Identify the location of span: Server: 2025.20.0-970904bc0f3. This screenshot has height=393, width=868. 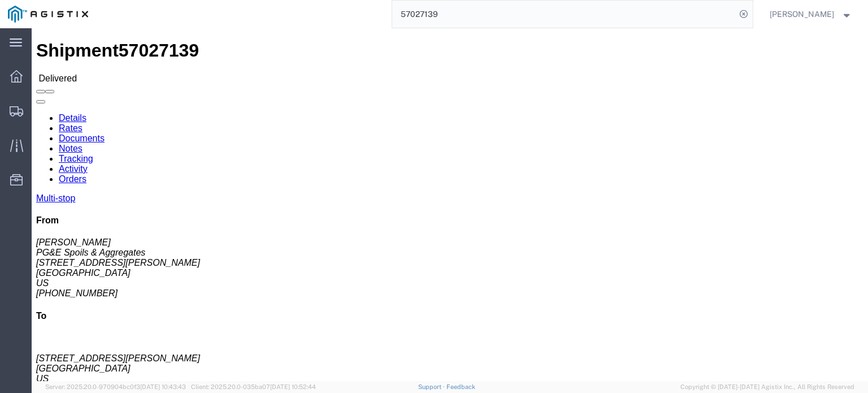
(116, 387).